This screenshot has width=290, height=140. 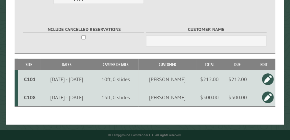 What do you see at coordinates (209, 65) in the screenshot?
I see `th: Total` at bounding box center [209, 65].